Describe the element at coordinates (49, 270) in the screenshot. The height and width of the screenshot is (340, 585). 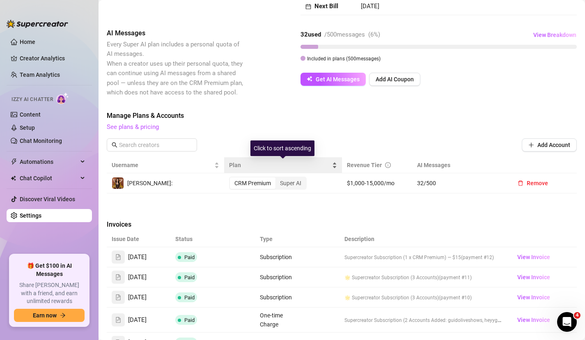
I see `span: 🎁 Get $100 in AI Messages` at that location.